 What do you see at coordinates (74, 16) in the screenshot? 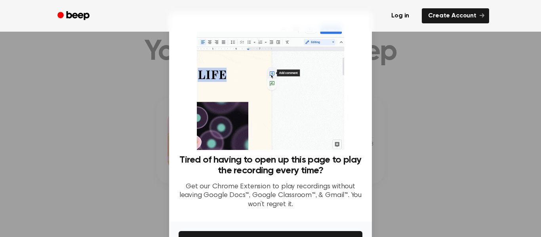
I see `a: Beep` at bounding box center [74, 16].